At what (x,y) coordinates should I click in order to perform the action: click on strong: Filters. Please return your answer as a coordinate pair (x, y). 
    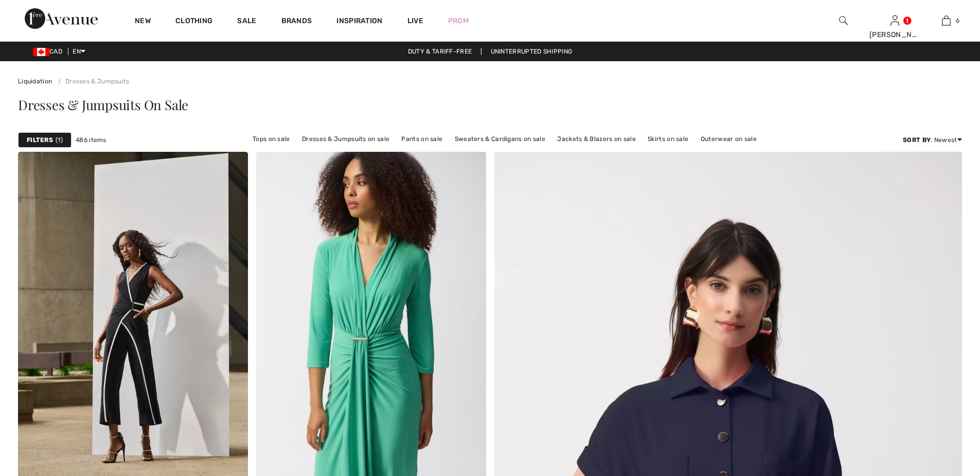
    Looking at the image, I should click on (39, 140).